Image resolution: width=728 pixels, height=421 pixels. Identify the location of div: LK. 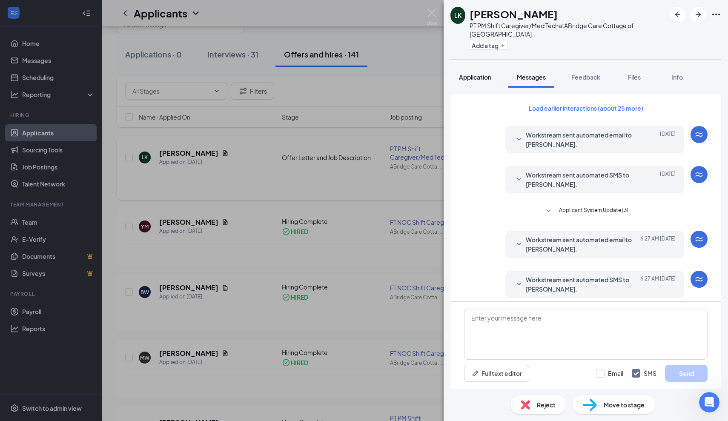
(458, 15).